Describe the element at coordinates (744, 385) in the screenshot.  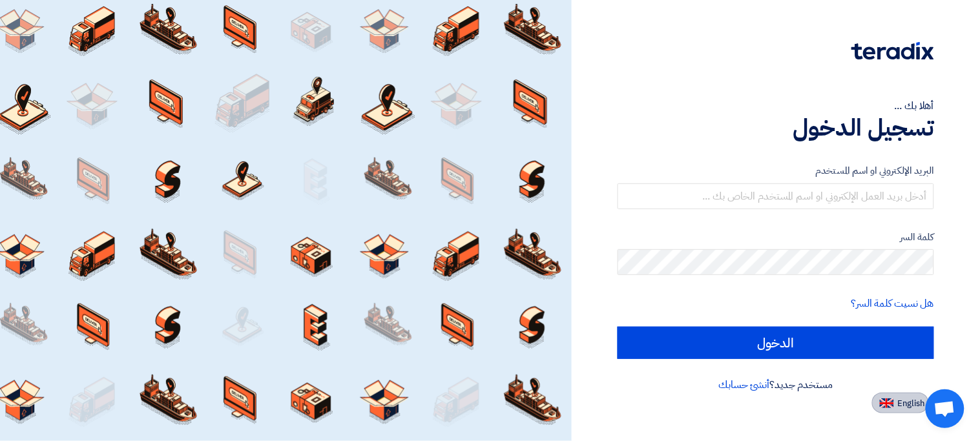
I see `a: أنشئ حسابك` at that location.